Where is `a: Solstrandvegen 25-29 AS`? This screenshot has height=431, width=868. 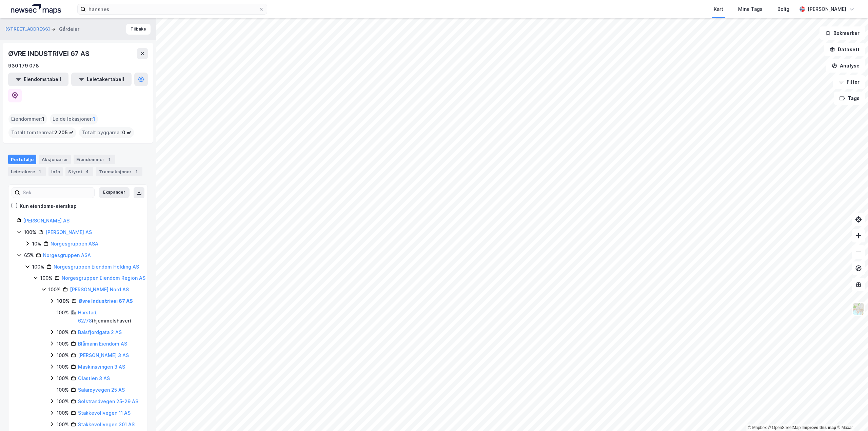 a: Solstrandvegen 25-29 AS is located at coordinates (108, 401).